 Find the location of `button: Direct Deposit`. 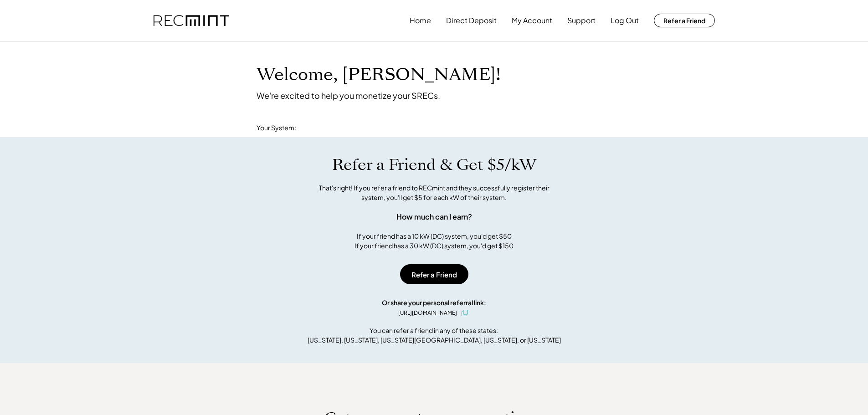

button: Direct Deposit is located at coordinates (471, 21).